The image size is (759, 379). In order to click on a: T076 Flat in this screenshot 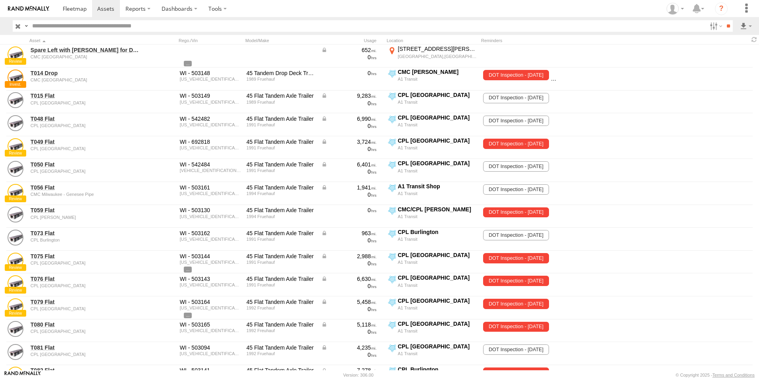, I will do `click(85, 279)`.